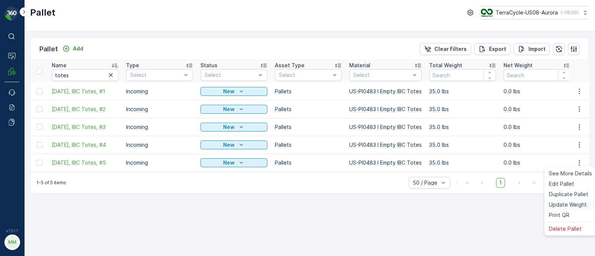 The width and height of the screenshot is (595, 256). Describe the element at coordinates (290, 65) in the screenshot. I see `p: Asset Type` at that location.